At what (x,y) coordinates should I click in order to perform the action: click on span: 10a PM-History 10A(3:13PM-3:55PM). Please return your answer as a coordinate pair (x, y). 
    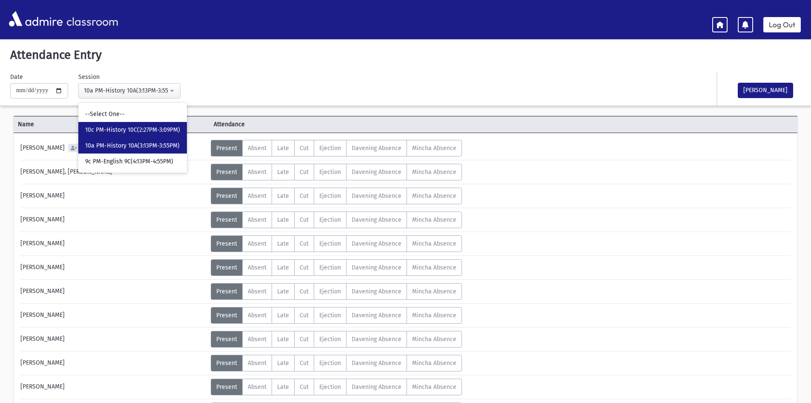
    Looking at the image, I should click on (132, 146).